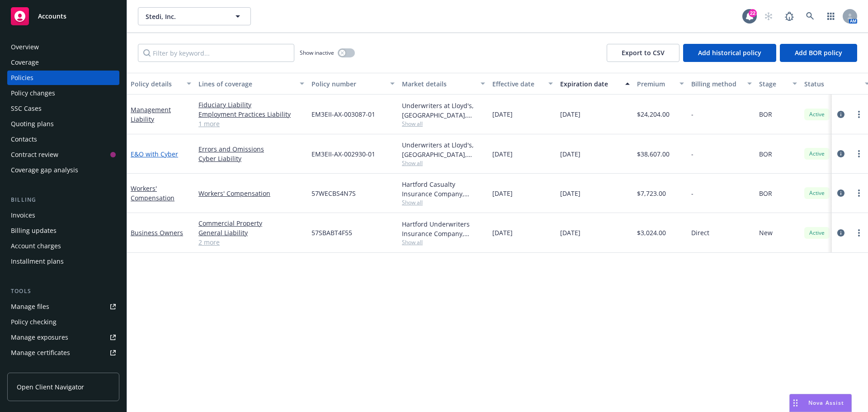 This screenshot has width=868, height=412. Describe the element at coordinates (653, 114) in the screenshot. I see `span: $24,204.00` at that location.